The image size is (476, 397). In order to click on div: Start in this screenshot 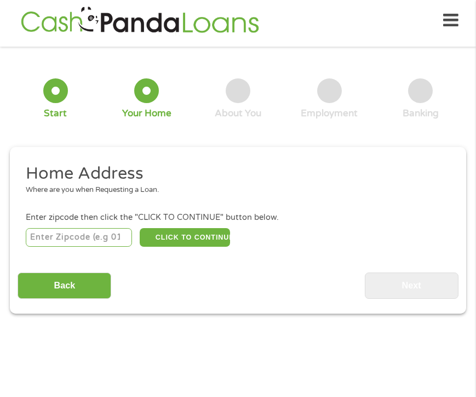, I will do `click(55, 113)`.